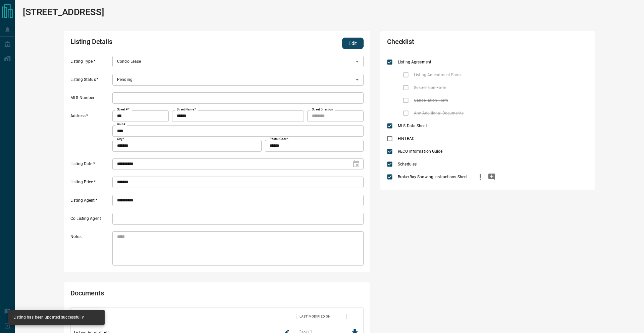 Image resolution: width=644 pixels, height=333 pixels. I want to click on label: Co Listing Agent, so click(91, 220).